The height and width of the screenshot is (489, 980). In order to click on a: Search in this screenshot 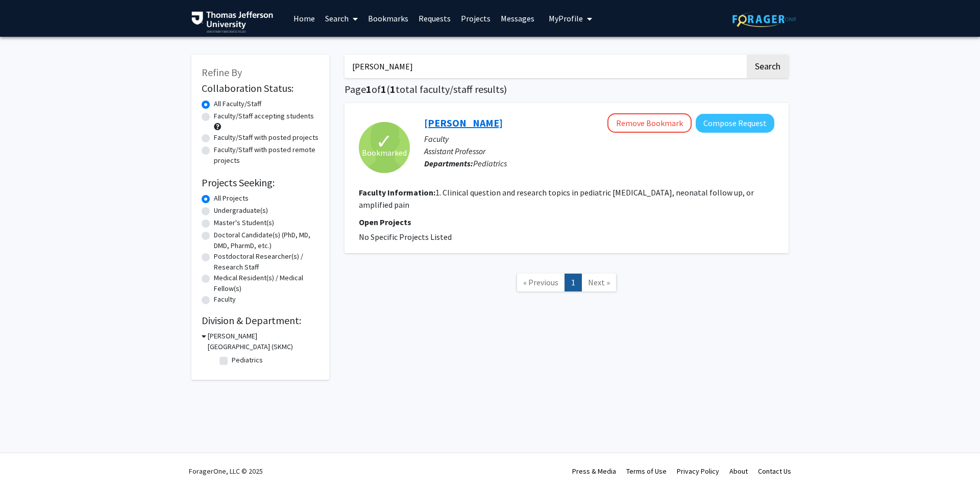, I will do `click(342, 18)`.